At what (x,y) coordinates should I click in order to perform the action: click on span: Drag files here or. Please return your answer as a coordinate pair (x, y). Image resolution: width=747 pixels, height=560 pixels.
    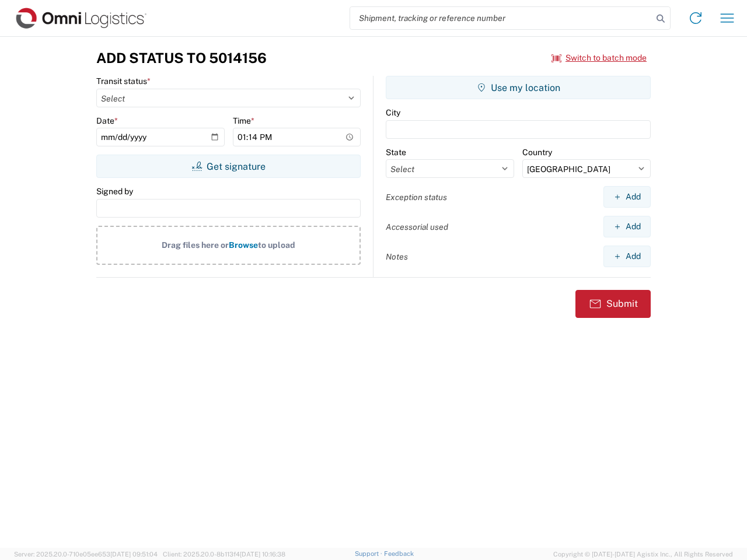
    Looking at the image, I should click on (195, 245).